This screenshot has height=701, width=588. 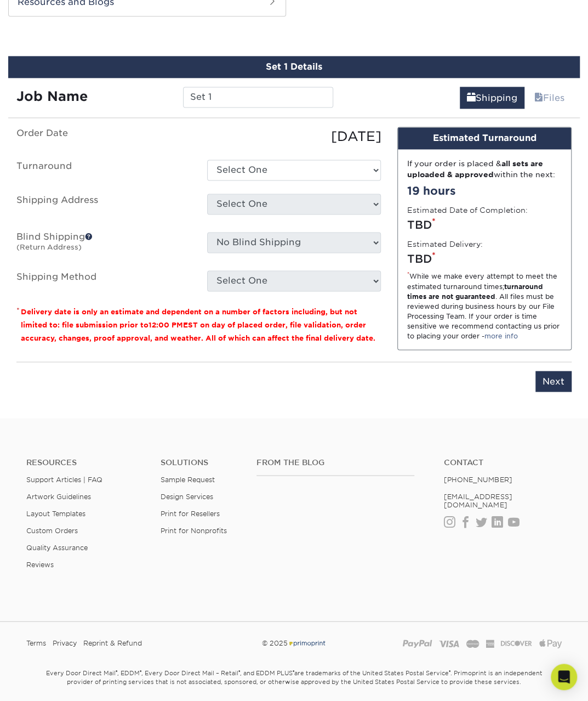 I want to click on h4: Resources, so click(x=85, y=462).